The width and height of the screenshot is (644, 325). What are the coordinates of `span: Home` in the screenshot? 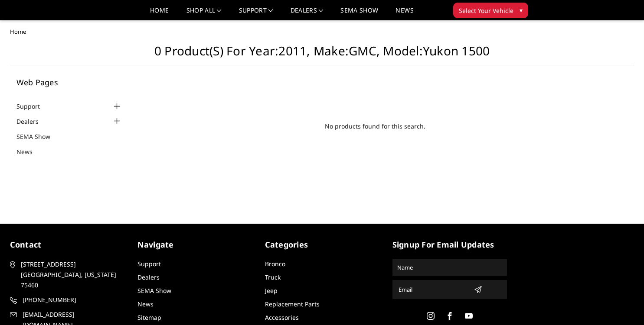 It's located at (18, 32).